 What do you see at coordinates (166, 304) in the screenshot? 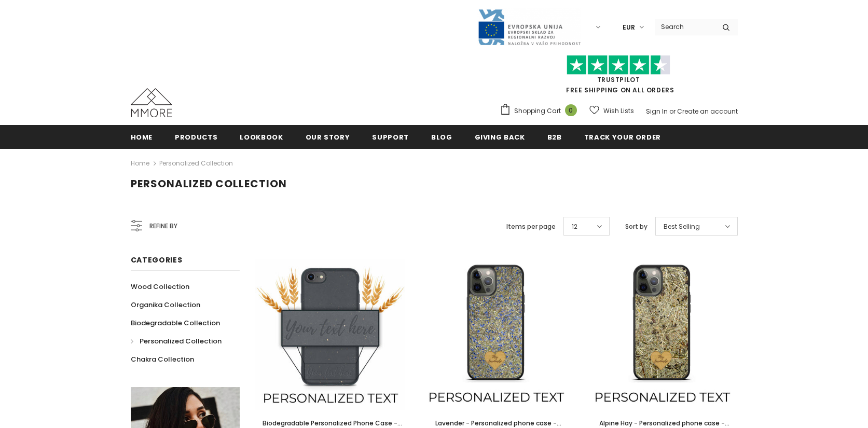
I see `a: Organika Collection` at bounding box center [166, 304].